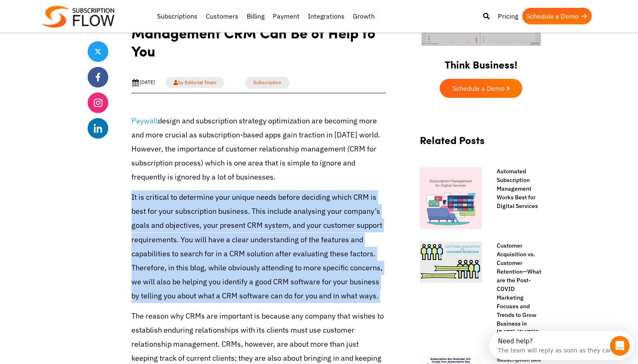 This screenshot has height=364, width=638. Describe the element at coordinates (195, 83) in the screenshot. I see `a: by Editorial Team` at that location.